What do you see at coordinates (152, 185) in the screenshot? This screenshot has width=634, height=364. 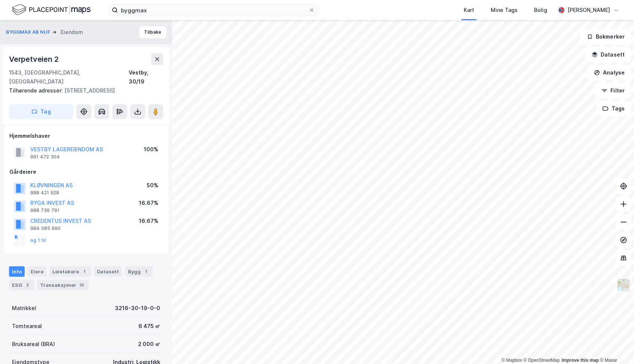 I see `div: 50%` at bounding box center [152, 185].